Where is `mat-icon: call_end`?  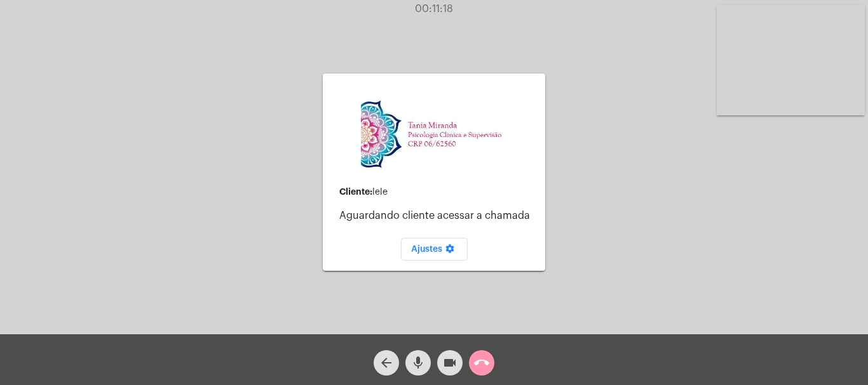 mat-icon: call_end is located at coordinates (482, 363).